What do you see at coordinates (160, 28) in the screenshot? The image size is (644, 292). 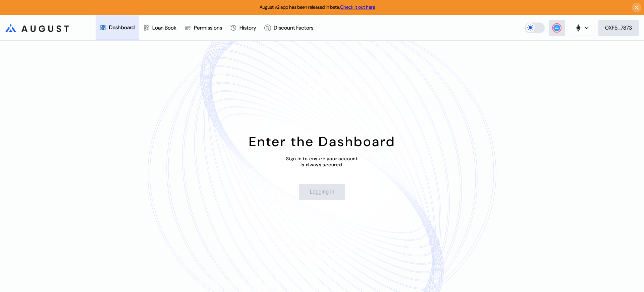 I see `a: Loan Book` at bounding box center [160, 28].